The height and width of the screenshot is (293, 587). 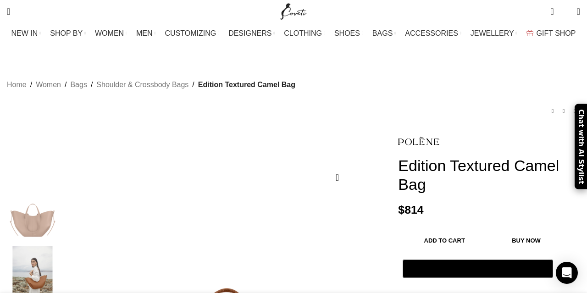 I want to click on a: CUSTOMIZING, so click(x=192, y=34).